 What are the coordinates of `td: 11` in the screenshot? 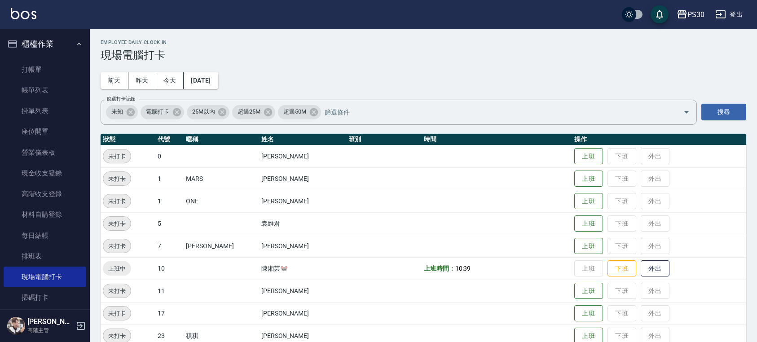 It's located at (169, 291).